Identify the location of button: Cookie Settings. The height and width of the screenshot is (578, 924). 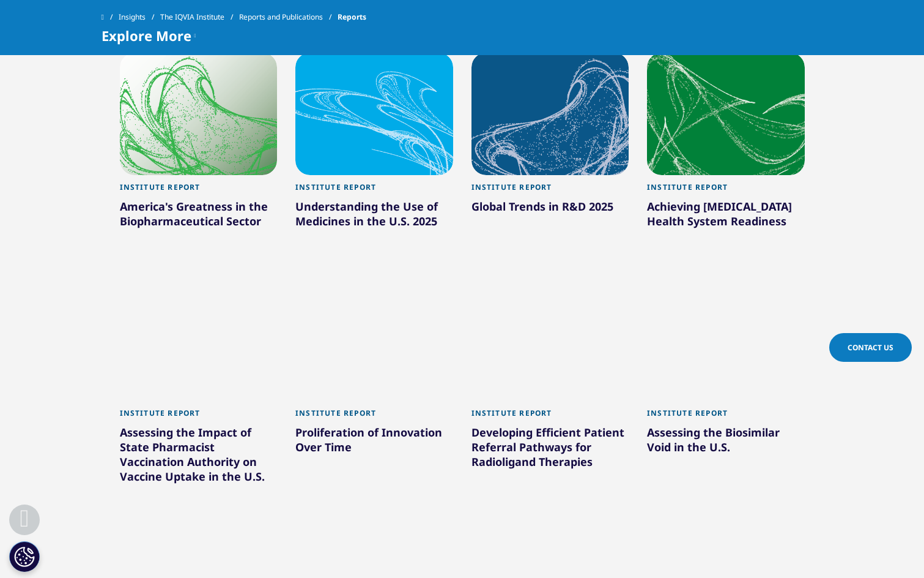
(25, 557).